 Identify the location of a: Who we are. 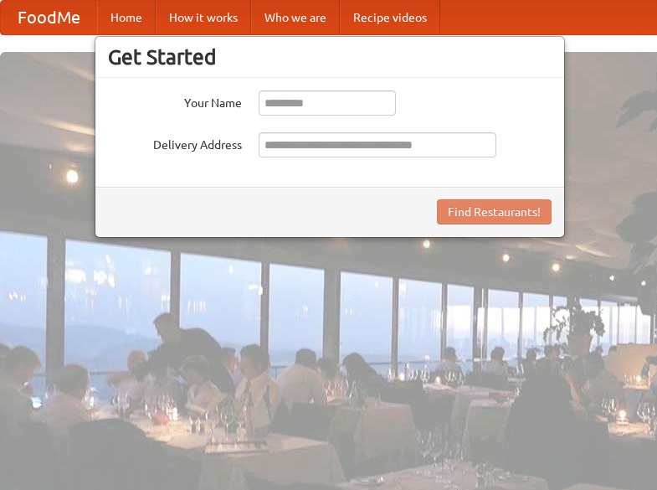
(296, 18).